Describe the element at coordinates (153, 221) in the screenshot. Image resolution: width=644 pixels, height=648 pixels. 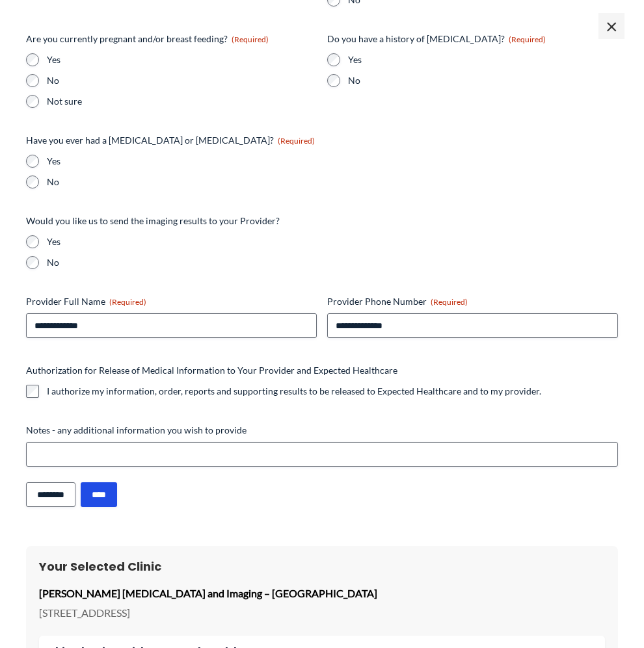
I see `legend: Would you like us to send the imaging results to your Provider?` at that location.